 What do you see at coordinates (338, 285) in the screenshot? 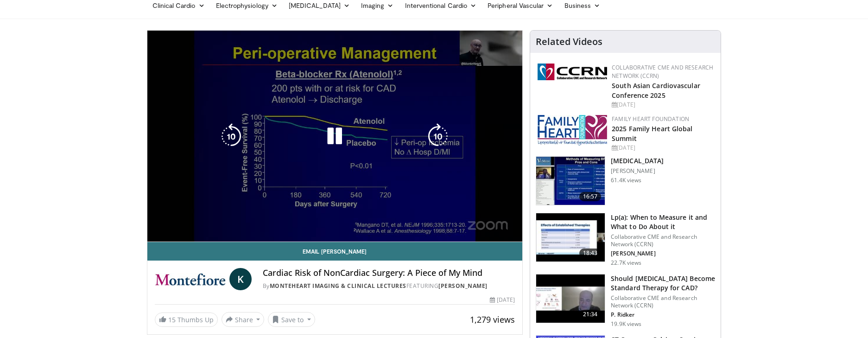
I see `a: MonteHeart Imaging & Clinical Lectures` at bounding box center [338, 285].